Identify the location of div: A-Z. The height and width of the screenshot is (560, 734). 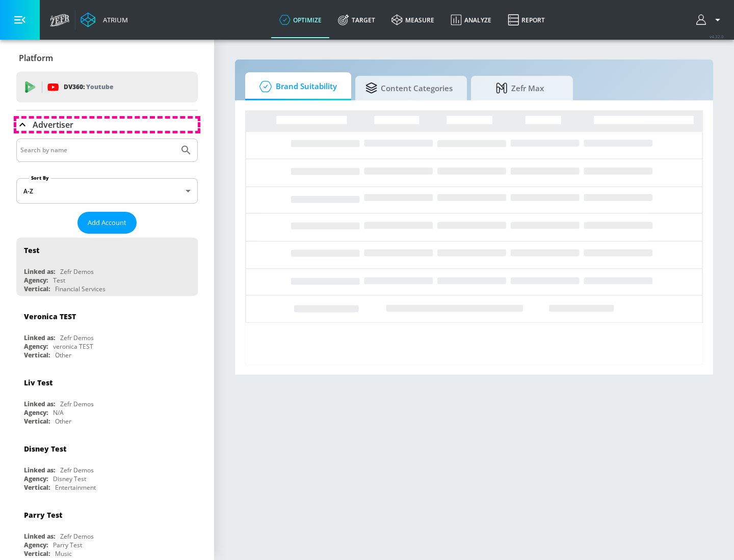
(107, 191).